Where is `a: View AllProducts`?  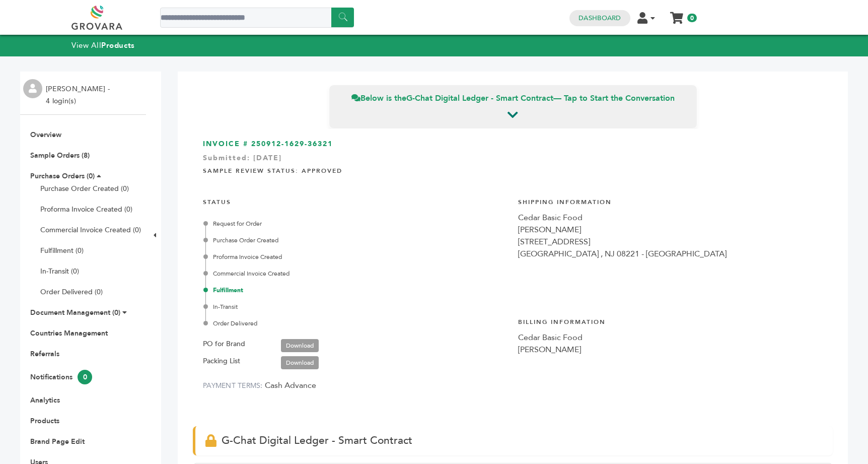 a: View AllProducts is located at coordinates (103, 45).